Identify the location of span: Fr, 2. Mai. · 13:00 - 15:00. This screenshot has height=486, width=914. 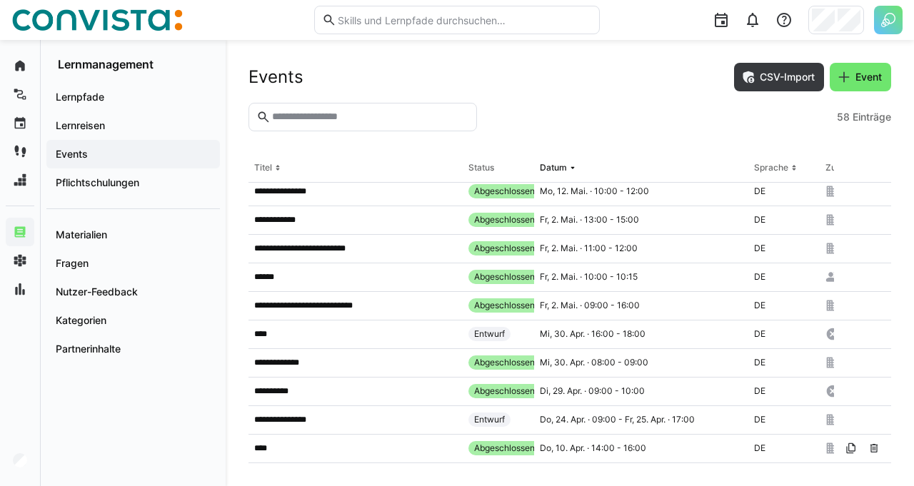
(589, 220).